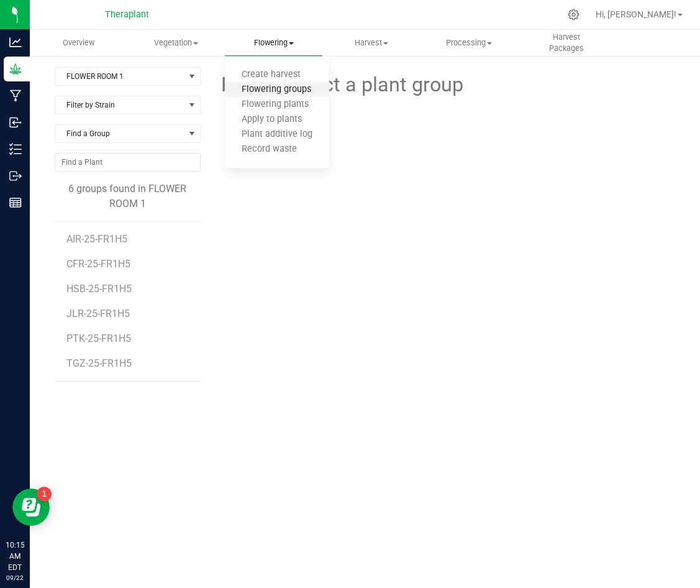  I want to click on span: select, so click(192, 77).